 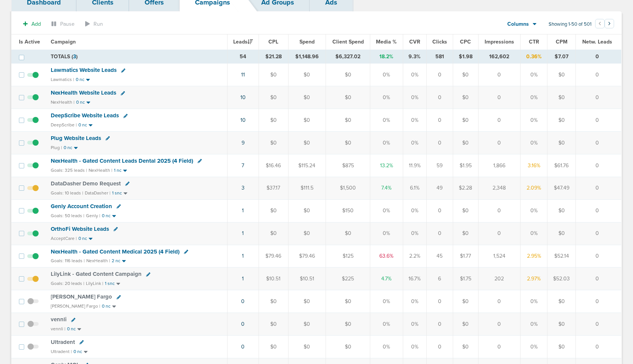 I want to click on td: 13.2%, so click(x=387, y=165).